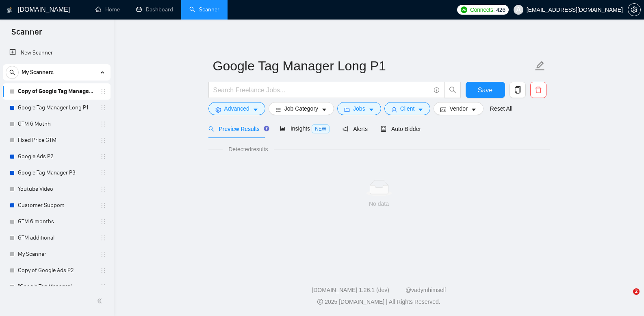 The width and height of the screenshot is (644, 316). I want to click on span: Client, so click(408, 108).